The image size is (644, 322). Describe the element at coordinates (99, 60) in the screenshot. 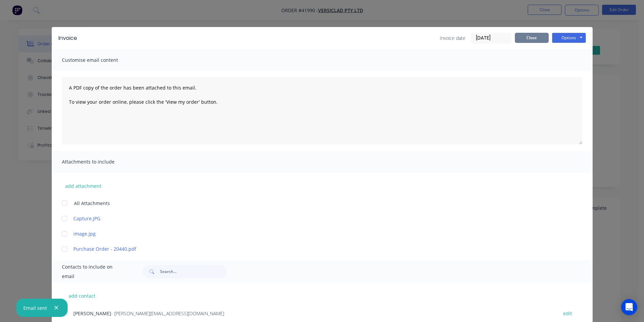

I see `span: Customise email content` at that location.